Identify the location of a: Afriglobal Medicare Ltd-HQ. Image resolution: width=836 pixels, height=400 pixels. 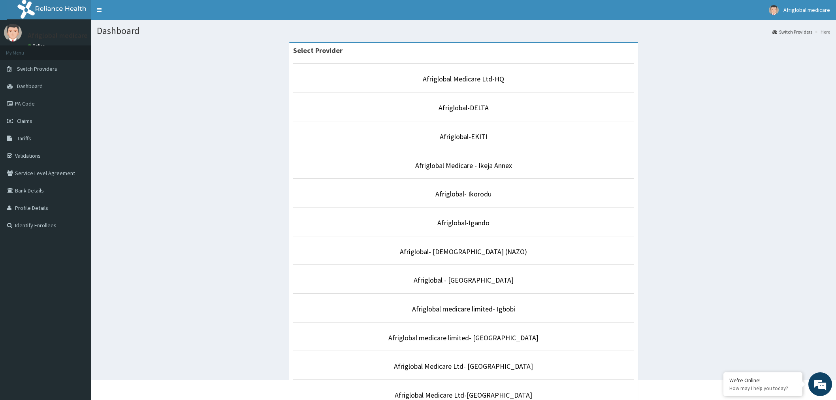
(463, 79).